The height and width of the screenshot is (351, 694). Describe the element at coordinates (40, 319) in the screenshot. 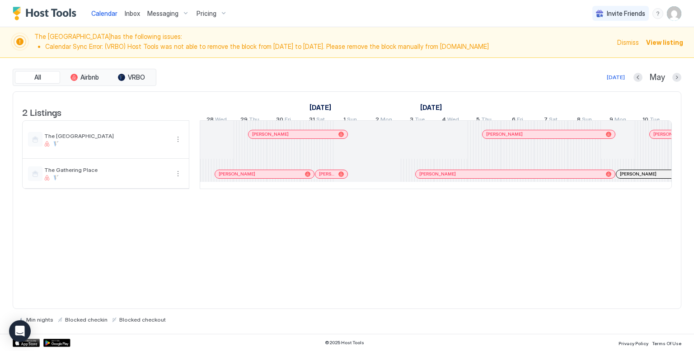

I see `span: Min nights` at that location.